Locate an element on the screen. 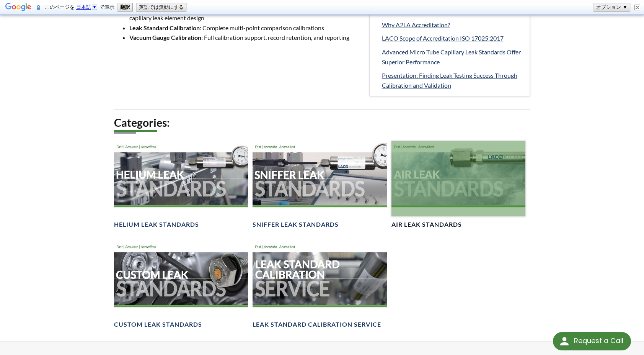 The image size is (644, 355). a: 閉じる is located at coordinates (637, 7).